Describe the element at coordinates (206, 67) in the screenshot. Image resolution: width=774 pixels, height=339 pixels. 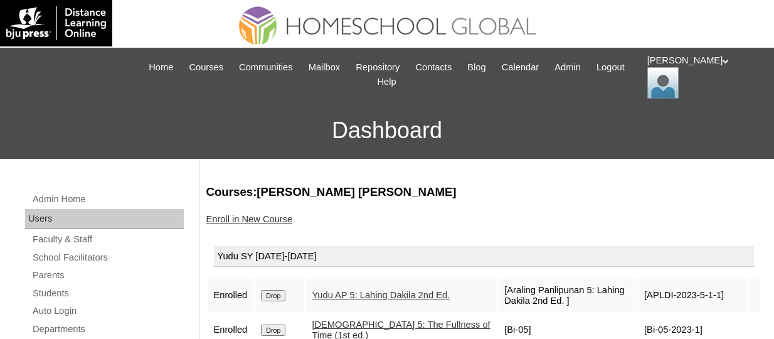
I see `span: Courses` at that location.